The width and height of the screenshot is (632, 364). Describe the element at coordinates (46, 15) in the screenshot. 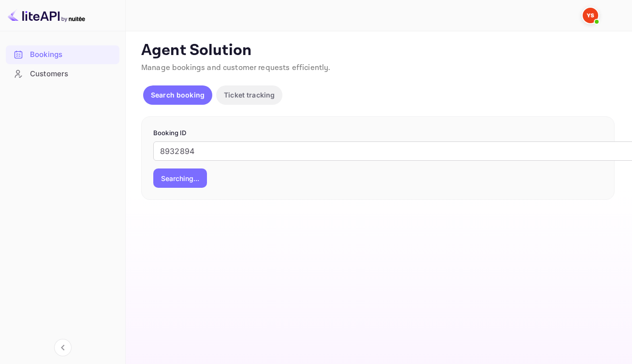

I see `img: LiteAPI logo` at that location.